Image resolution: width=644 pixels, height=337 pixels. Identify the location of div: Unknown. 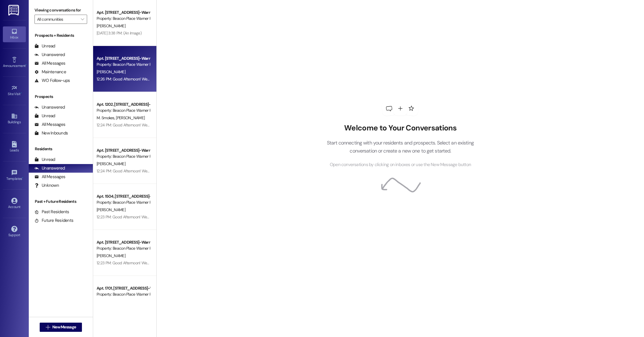
(47, 185).